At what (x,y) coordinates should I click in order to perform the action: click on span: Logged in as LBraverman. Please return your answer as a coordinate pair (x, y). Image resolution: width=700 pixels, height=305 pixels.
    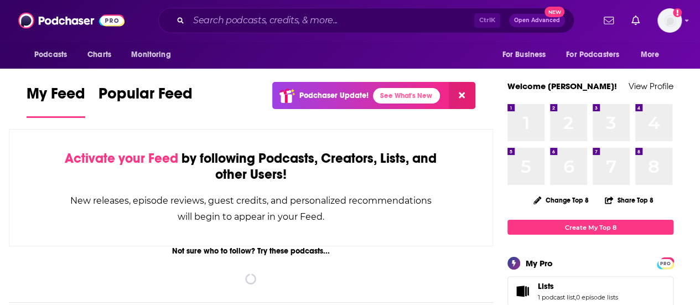
    Looking at the image, I should click on (670, 20).